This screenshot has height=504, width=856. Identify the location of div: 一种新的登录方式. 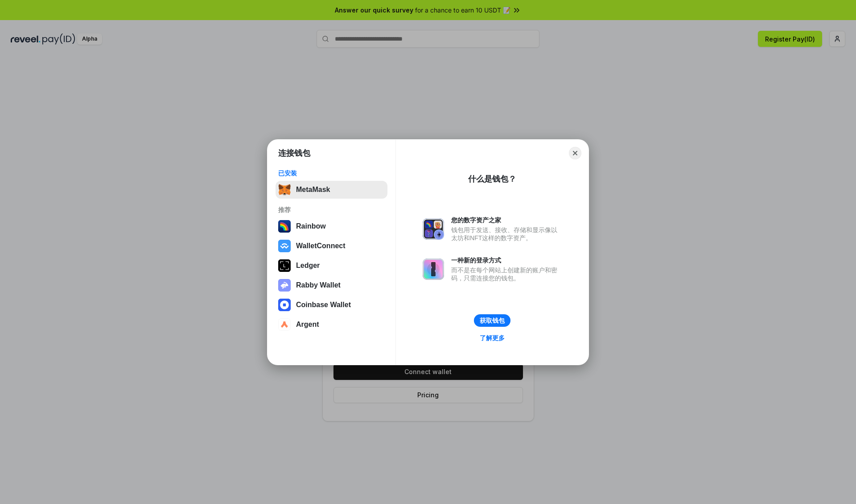
(507, 260).